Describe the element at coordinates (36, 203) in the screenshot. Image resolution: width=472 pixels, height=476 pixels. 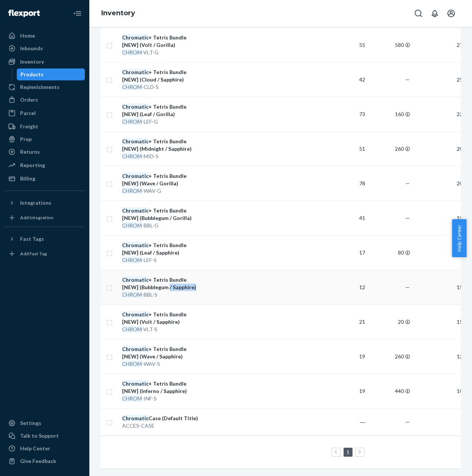
I see `div: Integrations` at that location.